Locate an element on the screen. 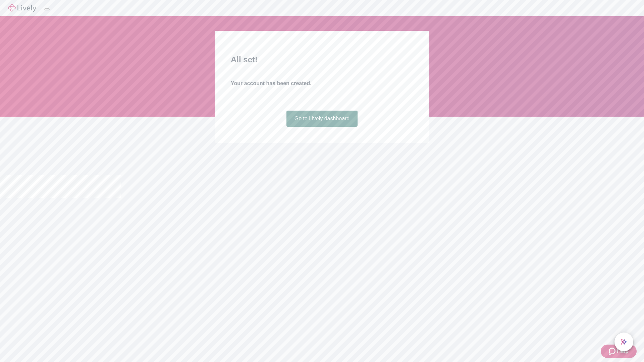 Image resolution: width=644 pixels, height=362 pixels. img: Lively is located at coordinates (22, 8).